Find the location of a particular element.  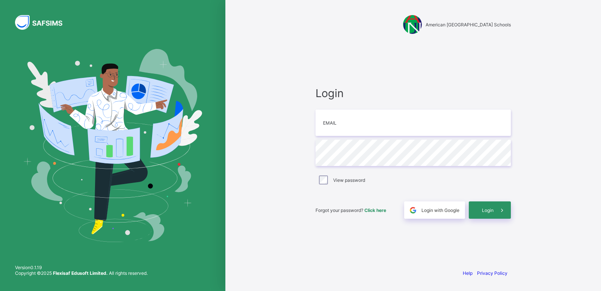

img: Hero Image is located at coordinates (113, 145).